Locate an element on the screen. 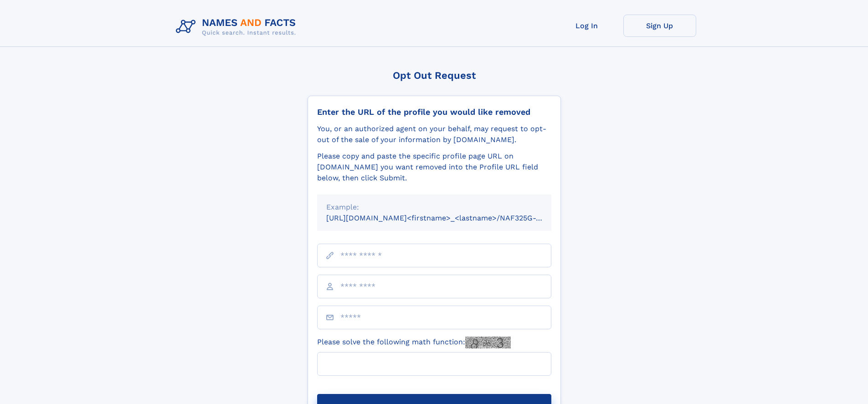 The width and height of the screenshot is (868, 404). div: Enter the URL of the profile you would like removed is located at coordinates (434, 112).